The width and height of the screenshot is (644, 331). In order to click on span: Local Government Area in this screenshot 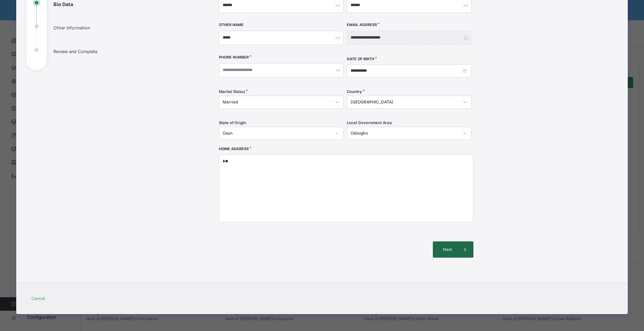, I will do `click(369, 123)`.